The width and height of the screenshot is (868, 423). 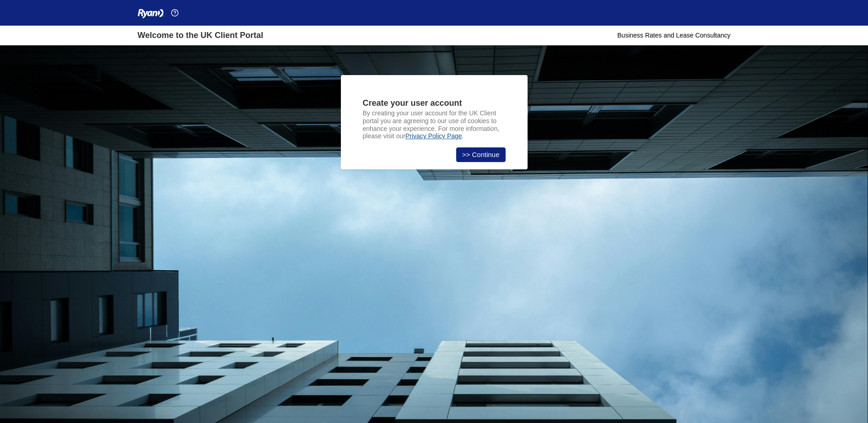 I want to click on p: By creating your user account for the UK Client portal you are agreeing to our use of cookies to ..., so click(x=434, y=124).